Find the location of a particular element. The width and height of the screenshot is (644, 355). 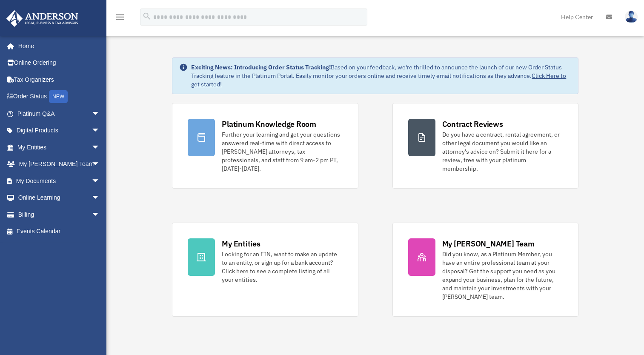

a: My Entitiesarrow_drop_down is located at coordinates (59, 147).